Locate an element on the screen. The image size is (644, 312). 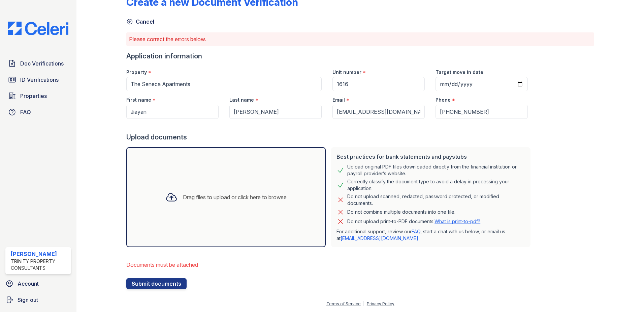
div: Upload documents is located at coordinates (330, 137).